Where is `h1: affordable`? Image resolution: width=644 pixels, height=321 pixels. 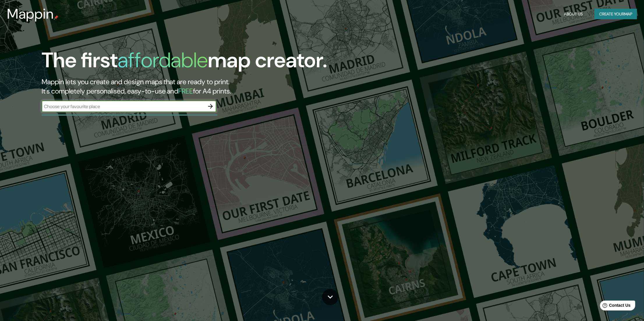 h1: affordable is located at coordinates (163, 60).